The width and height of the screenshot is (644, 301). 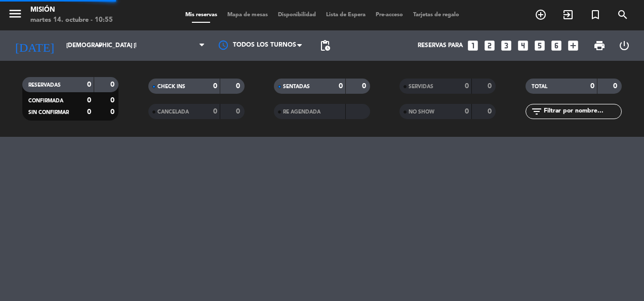 I want to click on i: looks_5, so click(x=540, y=46).